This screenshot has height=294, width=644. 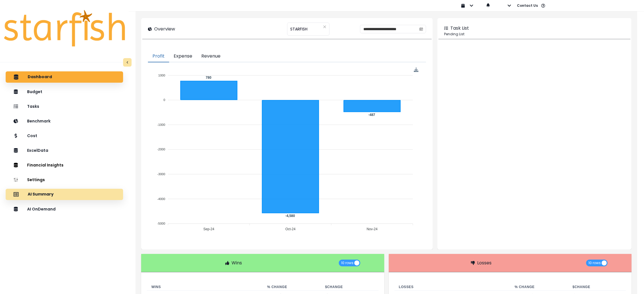 What do you see at coordinates (38, 121) in the screenshot?
I see `p: Benchmark` at bounding box center [38, 121].